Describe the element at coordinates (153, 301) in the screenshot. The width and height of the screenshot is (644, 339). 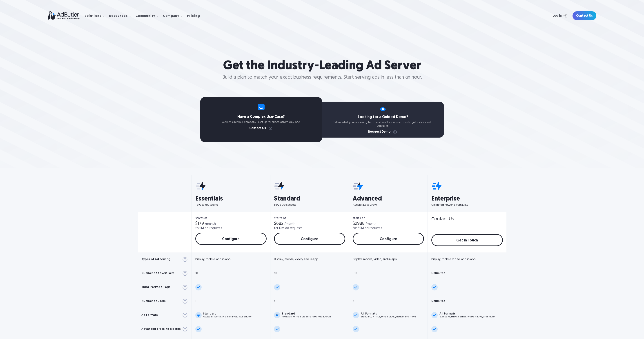
I see `div: Number of Users` at that location.